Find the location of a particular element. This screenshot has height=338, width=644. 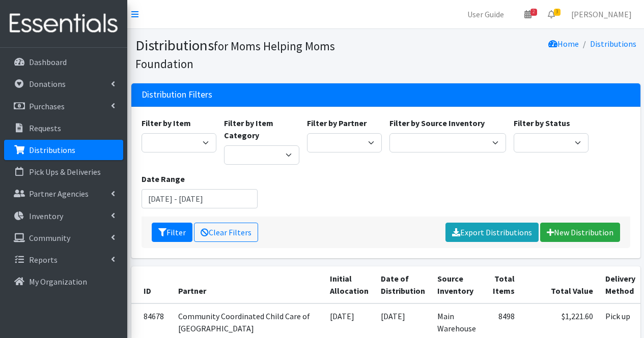

p: Donations is located at coordinates (47, 84).